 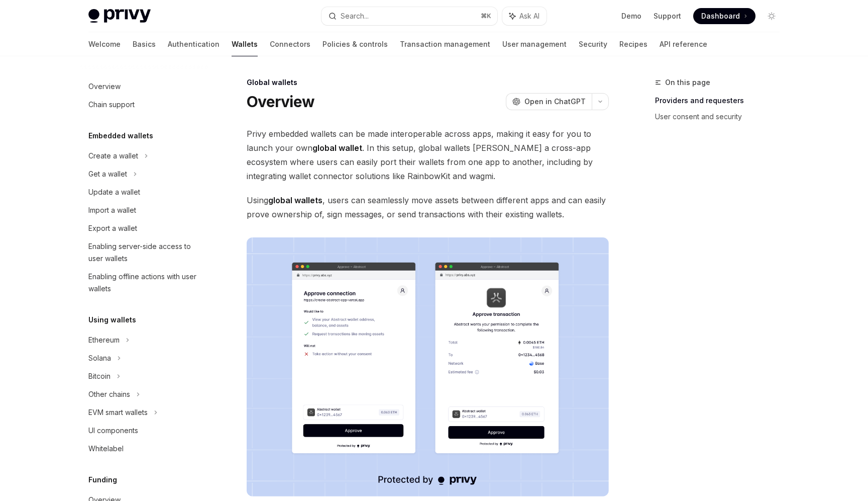 I want to click on span: Privy embedded wallets can be made interoperable across apps, making it easy for you to launch yo..., so click(x=428, y=155).